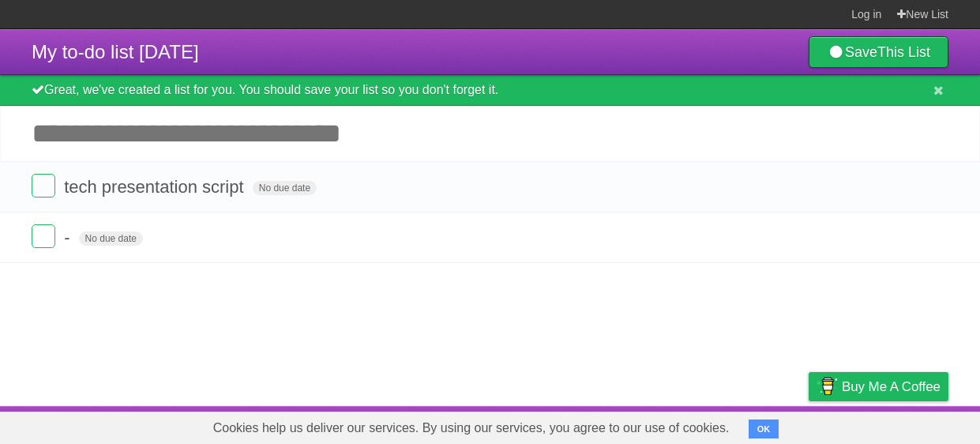 Image resolution: width=980 pixels, height=444 pixels. What do you see at coordinates (878, 386) in the screenshot?
I see `a: Buy me a coffee` at bounding box center [878, 386].